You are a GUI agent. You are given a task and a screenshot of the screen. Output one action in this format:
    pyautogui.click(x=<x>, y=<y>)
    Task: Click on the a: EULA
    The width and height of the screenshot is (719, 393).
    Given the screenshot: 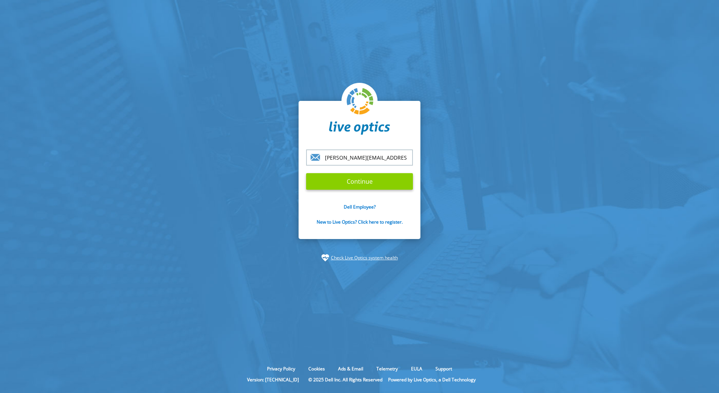 What is the action you would take?
    pyautogui.click(x=417, y=368)
    